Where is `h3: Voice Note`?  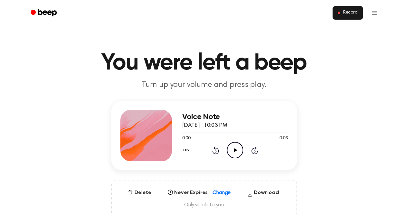
h3: Voice Note is located at coordinates (235, 117).